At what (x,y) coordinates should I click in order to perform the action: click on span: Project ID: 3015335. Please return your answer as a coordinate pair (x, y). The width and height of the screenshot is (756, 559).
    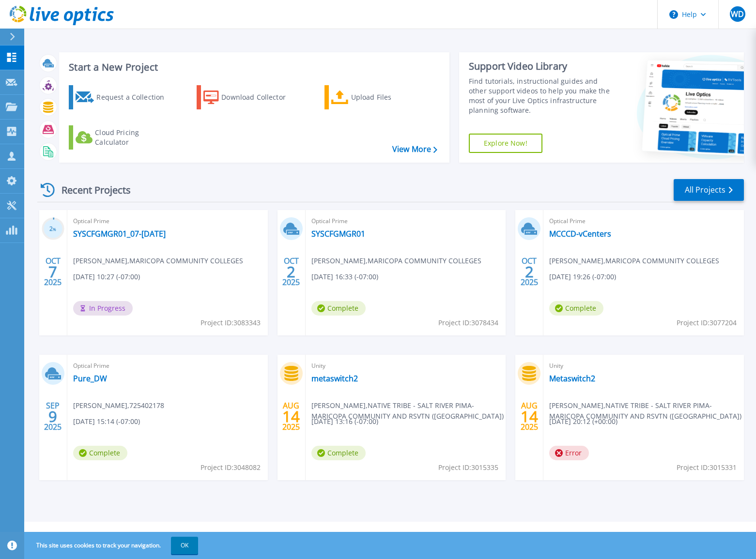
    Looking at the image, I should click on (468, 468).